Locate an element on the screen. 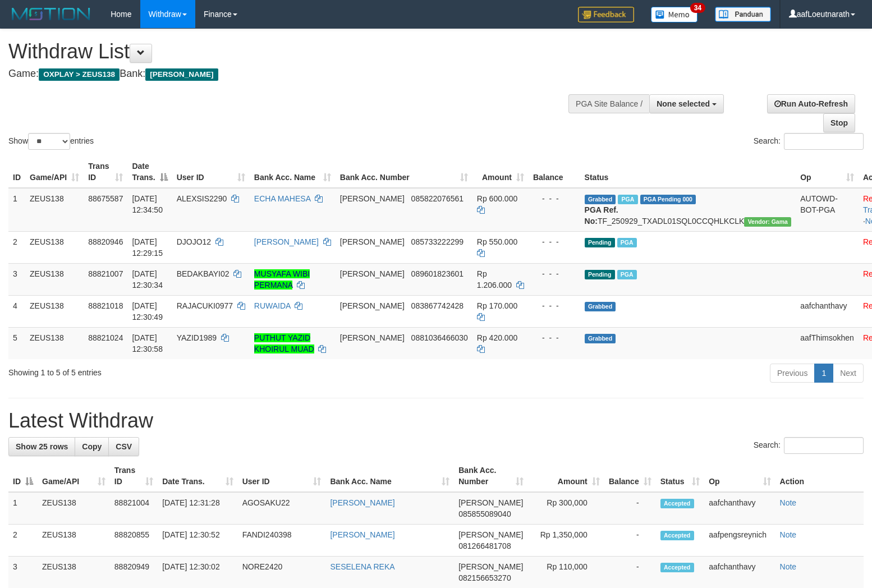 This screenshot has height=588, width=872. button: None selected is located at coordinates (686, 104).